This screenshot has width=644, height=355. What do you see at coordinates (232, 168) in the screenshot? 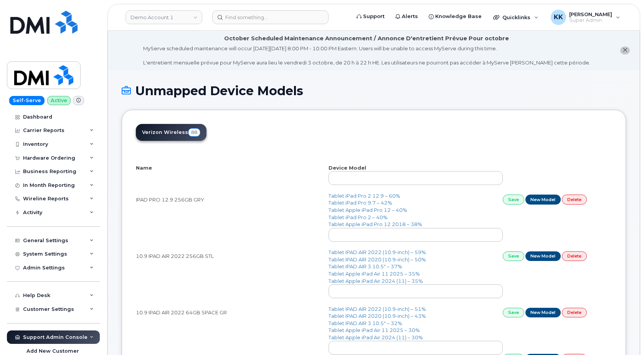
I see `th: Name` at bounding box center [232, 168].